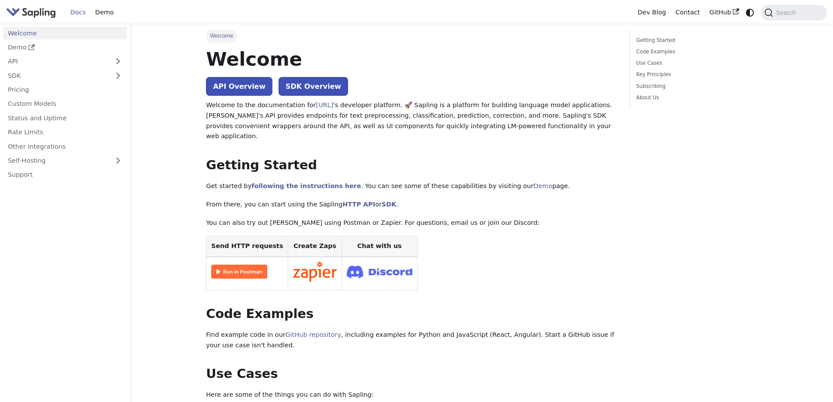  Describe the element at coordinates (379, 271) in the screenshot. I see `img: Join Discord` at that location.